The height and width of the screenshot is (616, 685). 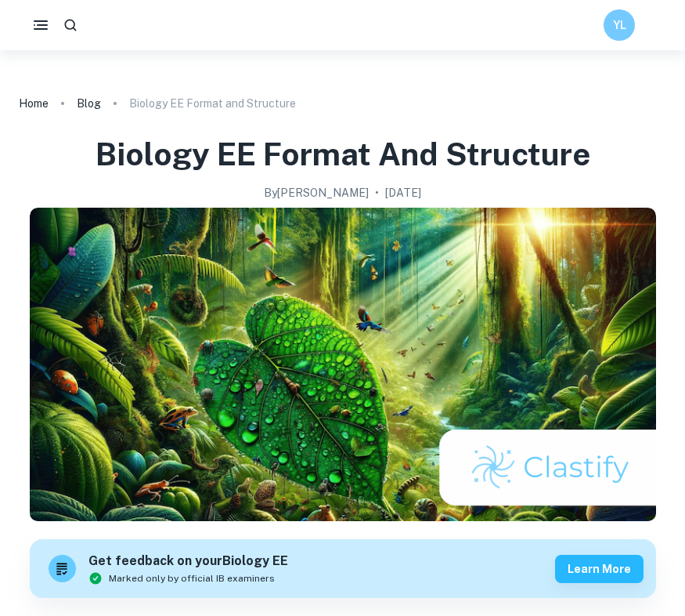 I want to click on span: Marked only by official IB examiners, so click(x=192, y=578).